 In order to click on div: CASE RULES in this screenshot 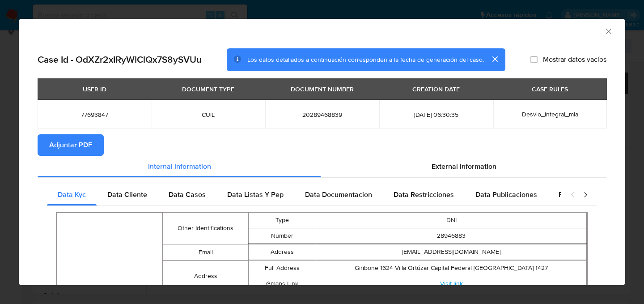, I will do `click(550, 89)`.